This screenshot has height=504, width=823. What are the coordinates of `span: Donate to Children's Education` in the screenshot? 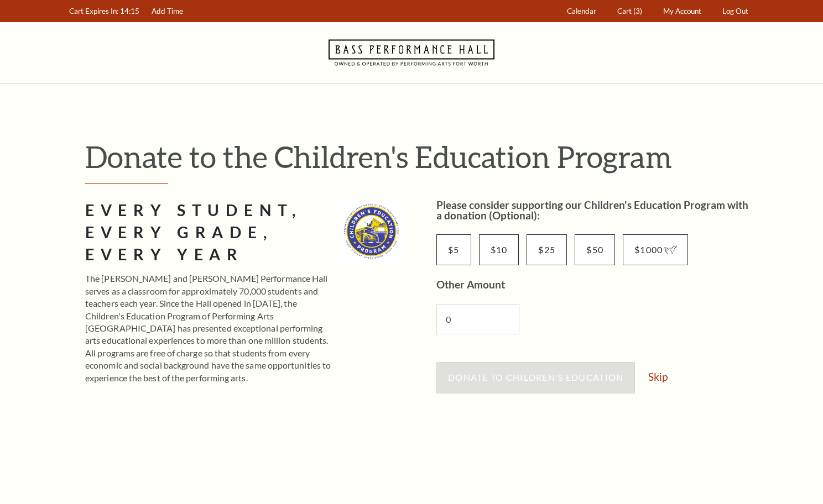 It's located at (535, 377).